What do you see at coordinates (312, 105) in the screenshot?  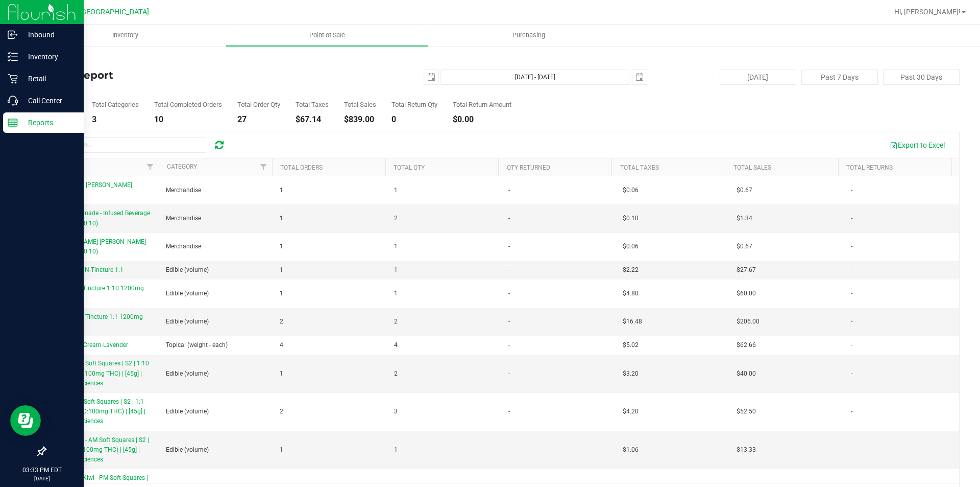 I see `div: Total Taxes` at bounding box center [312, 105].